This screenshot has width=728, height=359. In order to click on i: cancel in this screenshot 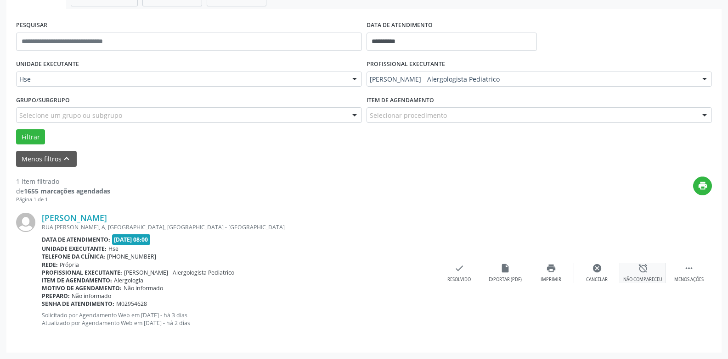, I will do `click(597, 269)`.